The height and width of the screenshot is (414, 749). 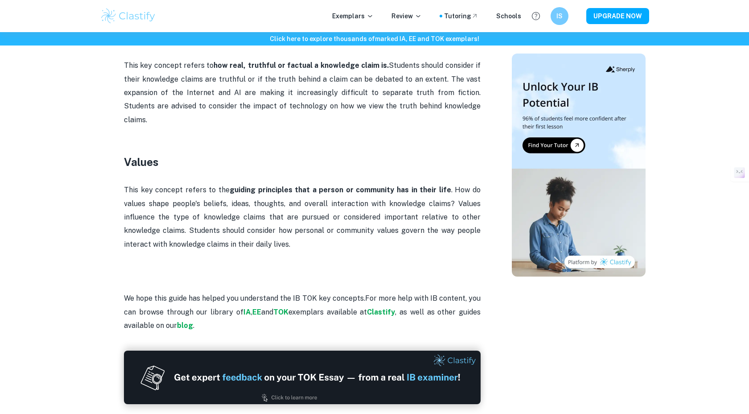 I want to click on button: IS, so click(x=560, y=16).